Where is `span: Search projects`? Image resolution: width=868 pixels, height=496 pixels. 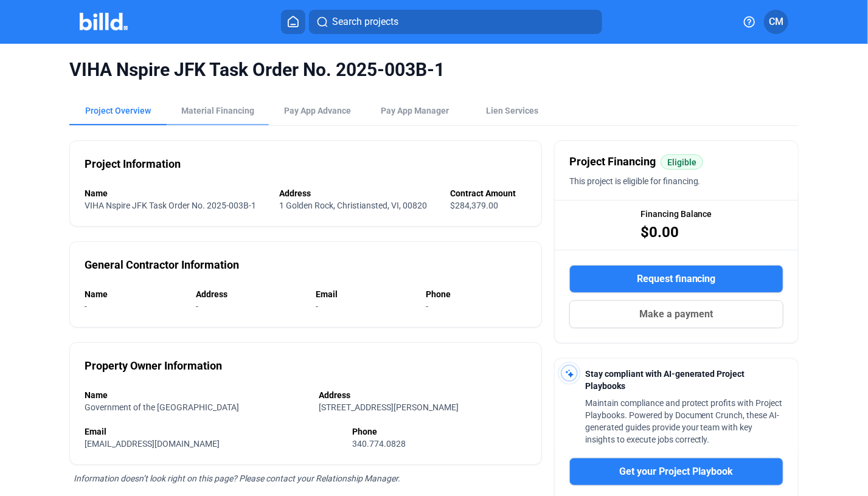 span: Search projects is located at coordinates (365, 22).